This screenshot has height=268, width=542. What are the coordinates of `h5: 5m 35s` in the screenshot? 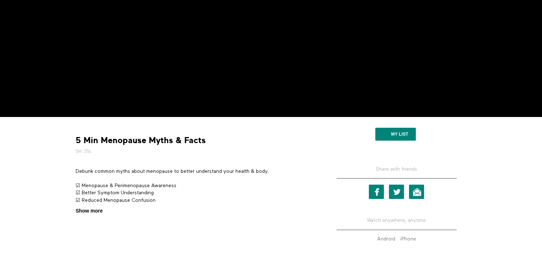 It's located at (196, 152).